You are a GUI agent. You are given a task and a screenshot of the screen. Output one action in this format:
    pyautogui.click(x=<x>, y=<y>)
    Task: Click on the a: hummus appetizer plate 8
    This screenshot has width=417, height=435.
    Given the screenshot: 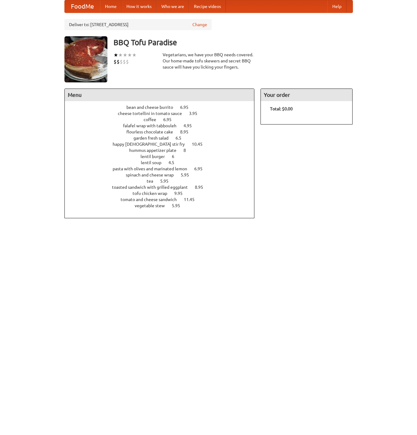 What is the action you would take?
    pyautogui.click(x=163, y=150)
    